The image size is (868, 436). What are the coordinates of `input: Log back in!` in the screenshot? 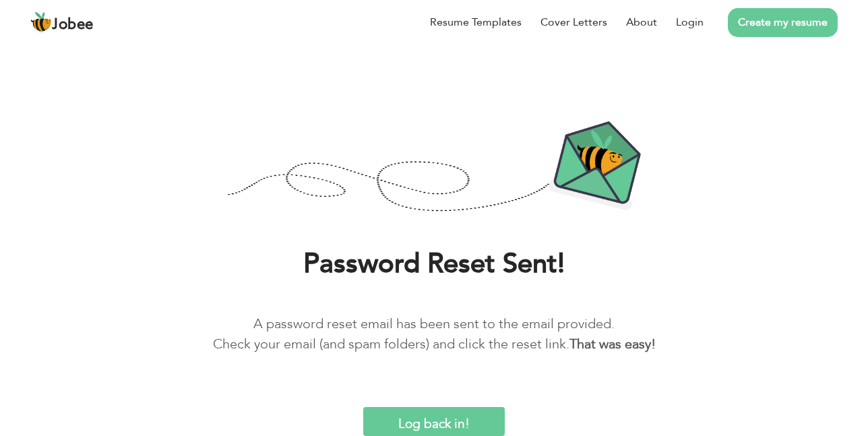 It's located at (434, 421).